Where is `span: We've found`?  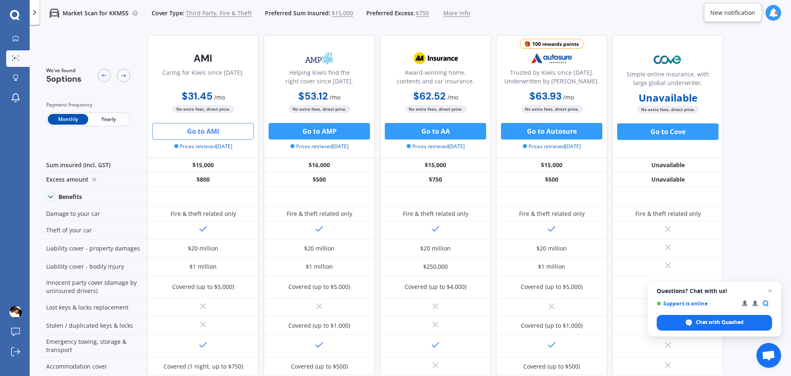 span: We've found is located at coordinates (64, 70).